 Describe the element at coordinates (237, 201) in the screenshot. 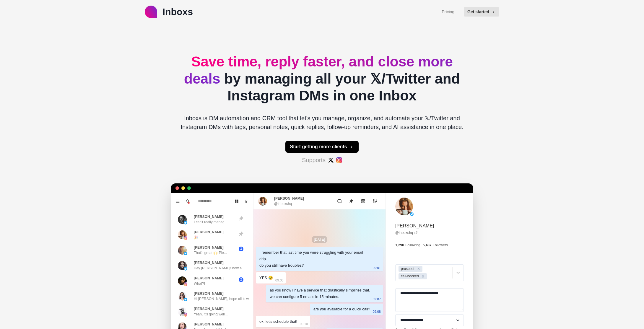

I see `button: Board View` at that location.